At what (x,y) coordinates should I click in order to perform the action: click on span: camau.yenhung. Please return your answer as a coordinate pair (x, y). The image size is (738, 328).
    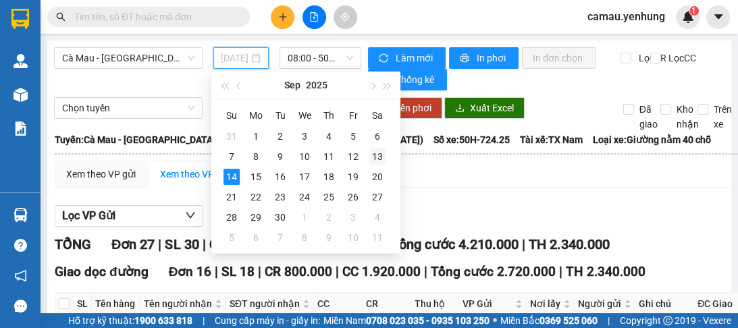
    Looking at the image, I should click on (626, 16).